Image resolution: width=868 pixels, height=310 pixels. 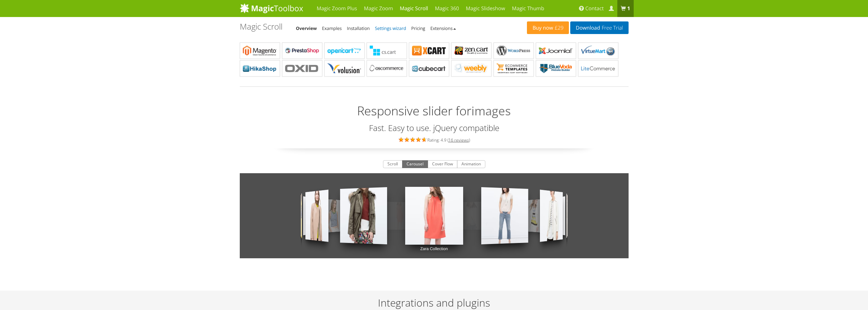 What do you see at coordinates (260, 51) in the screenshot?
I see `a: Magic Scroll for Magento` at bounding box center [260, 51].